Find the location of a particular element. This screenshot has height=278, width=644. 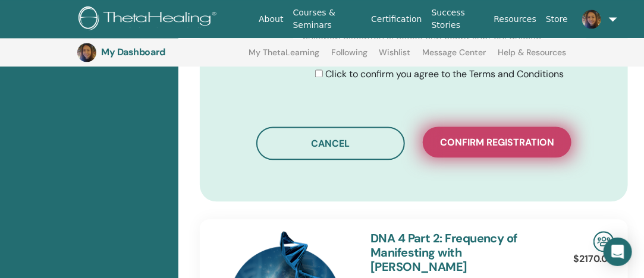

a: Resources is located at coordinates (515, 19).